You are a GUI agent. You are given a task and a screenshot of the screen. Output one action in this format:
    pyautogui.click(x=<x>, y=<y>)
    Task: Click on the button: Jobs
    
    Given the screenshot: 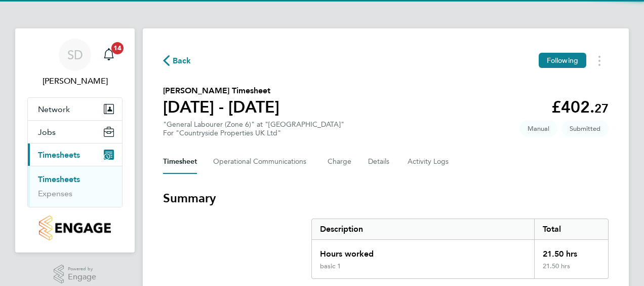 What is the action you would take?
    pyautogui.click(x=75, y=132)
    